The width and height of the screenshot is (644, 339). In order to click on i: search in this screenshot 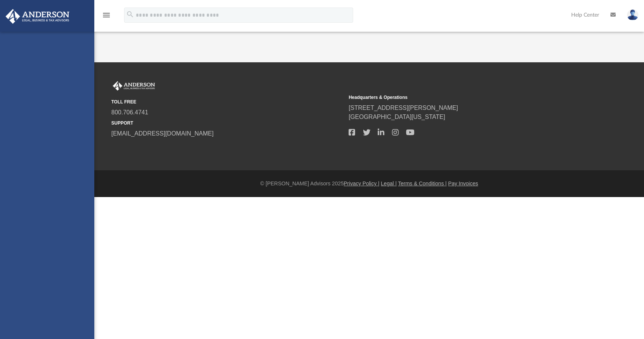, I will do `click(130, 14)`.